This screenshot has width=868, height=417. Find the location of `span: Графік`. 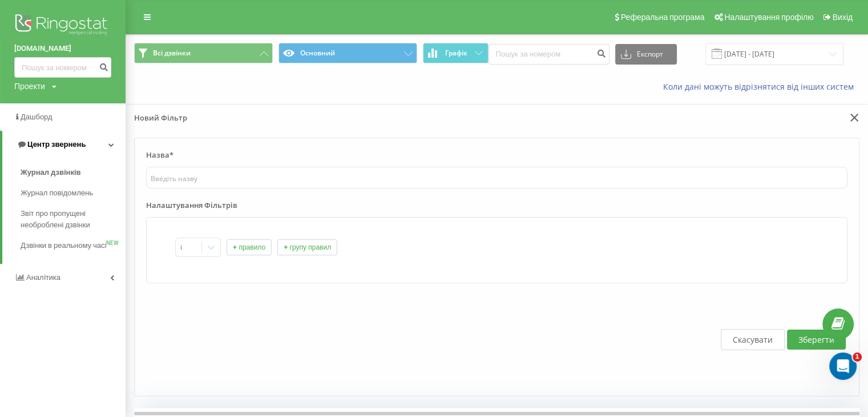

span: Графік is located at coordinates (456, 53).